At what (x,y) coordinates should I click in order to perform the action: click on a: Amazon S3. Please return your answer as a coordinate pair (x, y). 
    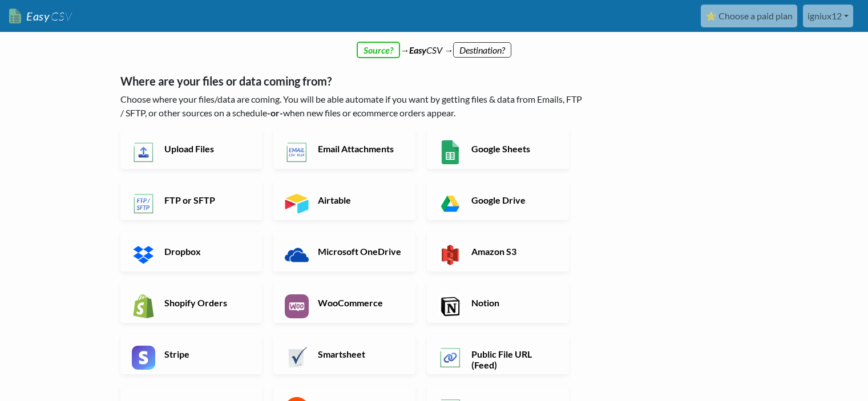
    Looking at the image, I should click on (497, 251).